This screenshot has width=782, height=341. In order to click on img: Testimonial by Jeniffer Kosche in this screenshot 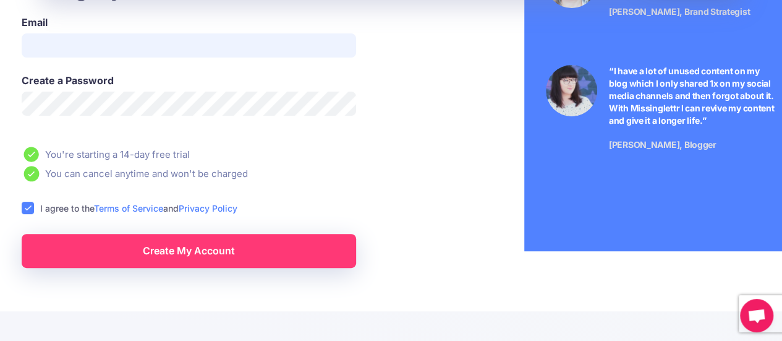, I will do `click(571, 90)`.